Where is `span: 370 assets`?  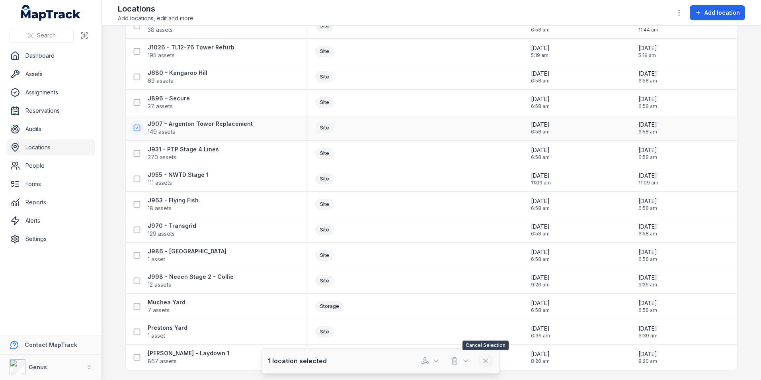
span: 370 assets is located at coordinates (162, 157).